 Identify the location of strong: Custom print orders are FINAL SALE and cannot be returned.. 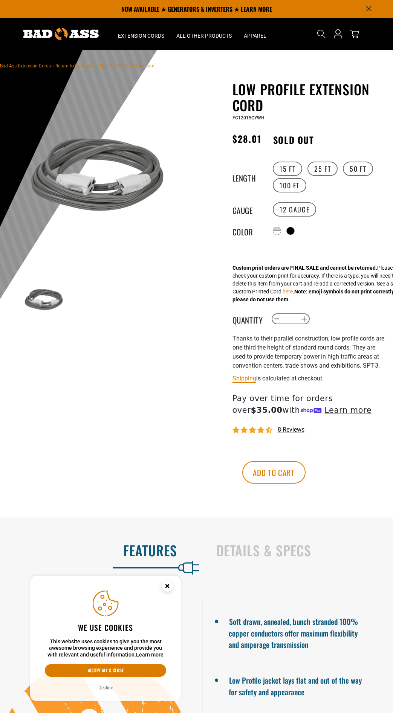
(305, 268).